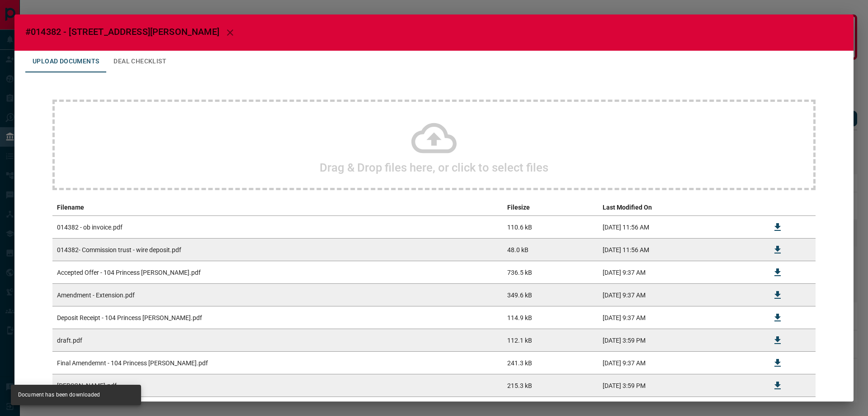 This screenshot has height=416, width=868. I want to click on button: Upload Documents, so click(66, 61).